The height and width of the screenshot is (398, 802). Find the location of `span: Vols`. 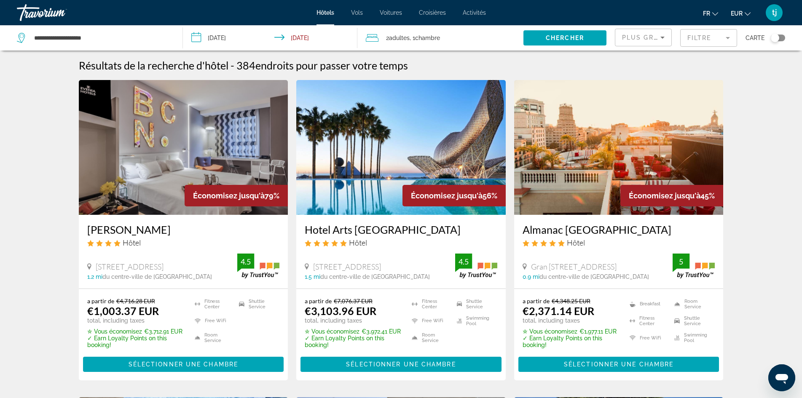

span: Vols is located at coordinates (357, 13).